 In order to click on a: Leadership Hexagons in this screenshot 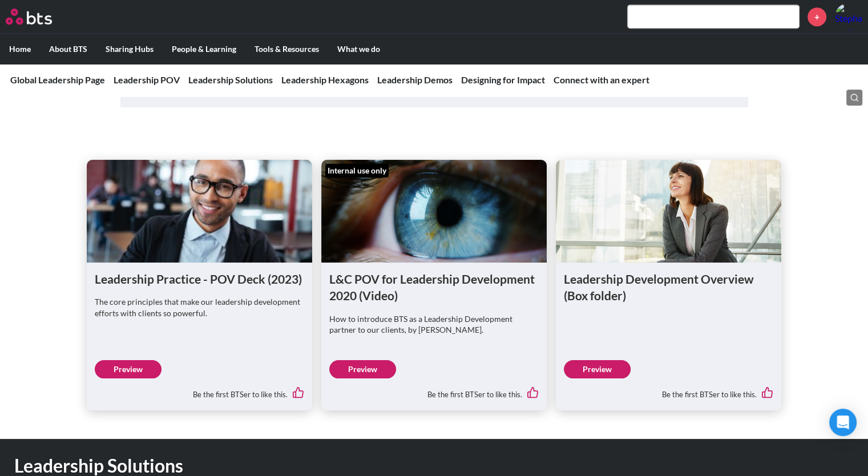, I will do `click(325, 79)`.